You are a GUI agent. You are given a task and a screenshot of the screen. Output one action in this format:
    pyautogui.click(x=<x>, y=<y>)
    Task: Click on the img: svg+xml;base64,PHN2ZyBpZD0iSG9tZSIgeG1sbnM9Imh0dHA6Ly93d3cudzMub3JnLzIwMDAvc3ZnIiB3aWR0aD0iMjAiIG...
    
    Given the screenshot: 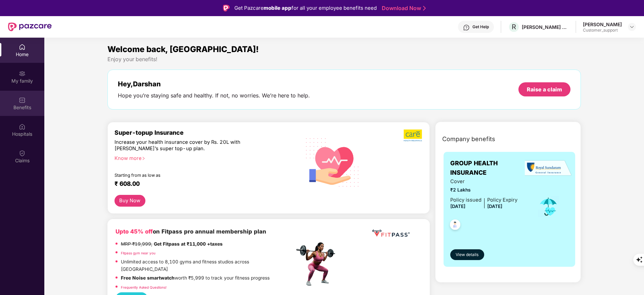 What is the action you would take?
    pyautogui.click(x=22, y=47)
    